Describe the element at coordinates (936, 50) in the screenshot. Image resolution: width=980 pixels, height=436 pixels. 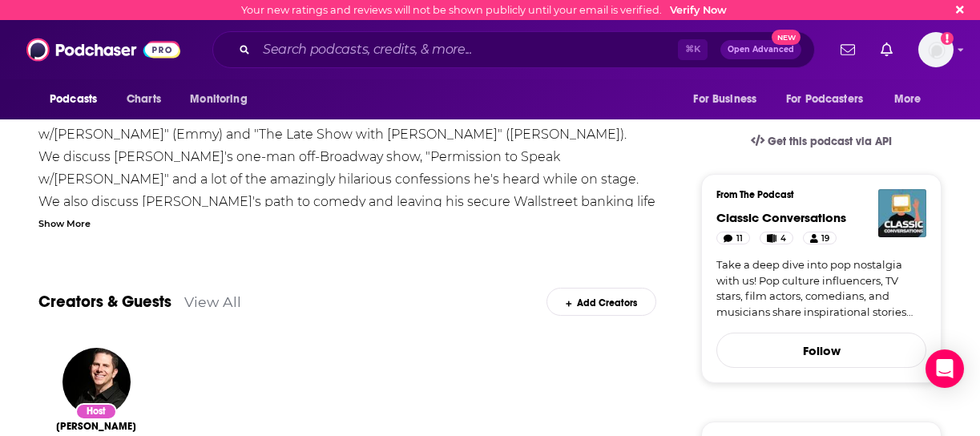
I see `span: Logged in as artsears` at that location.